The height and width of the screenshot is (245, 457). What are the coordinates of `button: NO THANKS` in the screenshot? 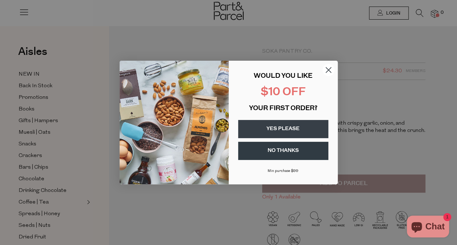 It's located at (283, 151).